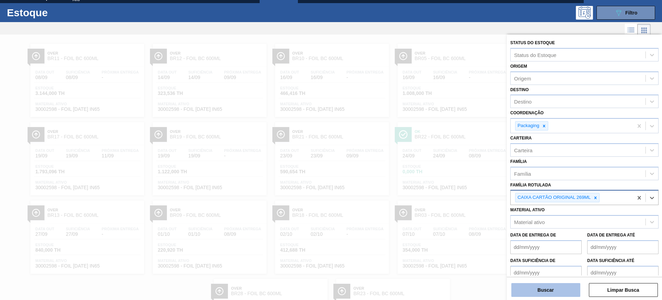 This screenshot has height=300, width=662. I want to click on label: Data de Entrega de, so click(533, 235).